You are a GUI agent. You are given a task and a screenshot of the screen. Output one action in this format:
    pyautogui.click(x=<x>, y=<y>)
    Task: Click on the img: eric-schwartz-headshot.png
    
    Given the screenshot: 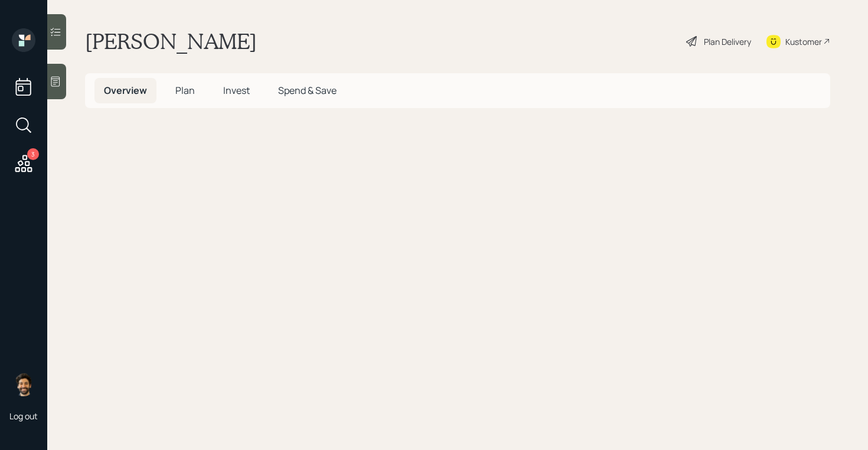 What is the action you would take?
    pyautogui.click(x=23, y=385)
    